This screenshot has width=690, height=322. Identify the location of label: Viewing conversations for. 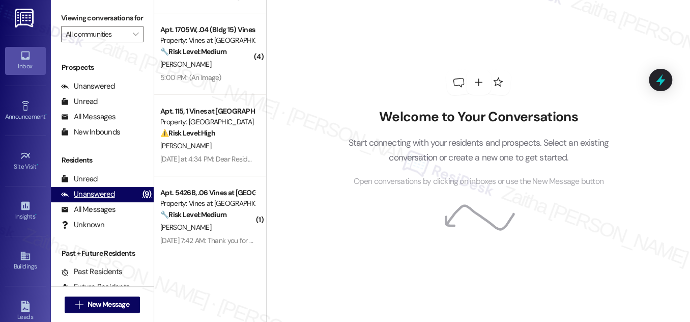
(102, 18).